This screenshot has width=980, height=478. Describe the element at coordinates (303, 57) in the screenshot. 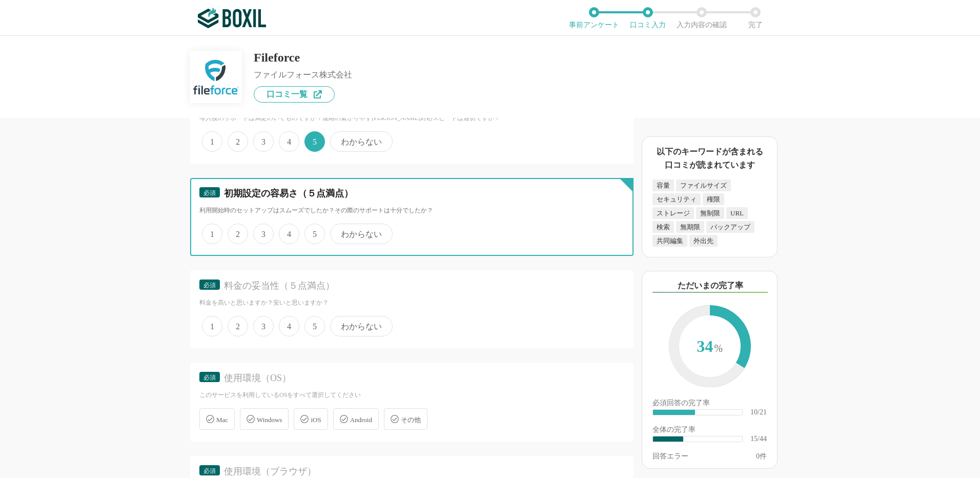

I see `div: Fileforce` at that location.